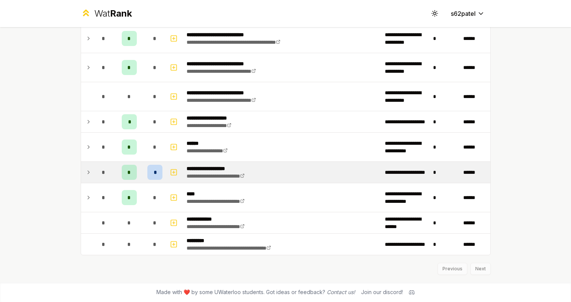  I want to click on div: Join our discord!, so click(382, 292).